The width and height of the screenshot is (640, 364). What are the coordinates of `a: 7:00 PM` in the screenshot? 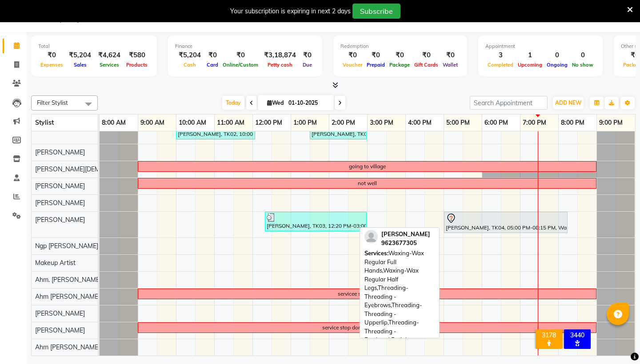 It's located at (535, 123).